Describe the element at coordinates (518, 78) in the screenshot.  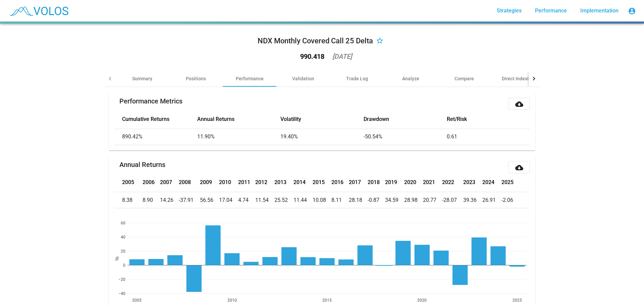
I see `div: Direct Indexing` at that location.